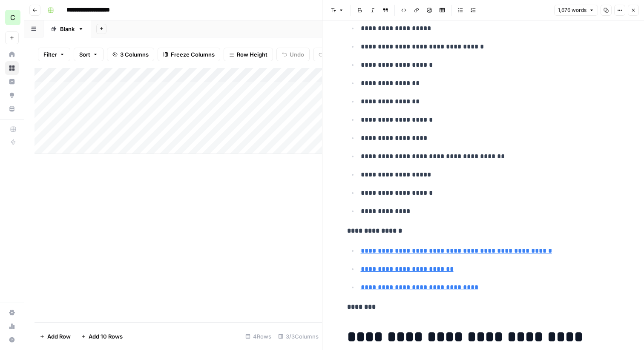  I want to click on span: Freeze Columns, so click(193, 54).